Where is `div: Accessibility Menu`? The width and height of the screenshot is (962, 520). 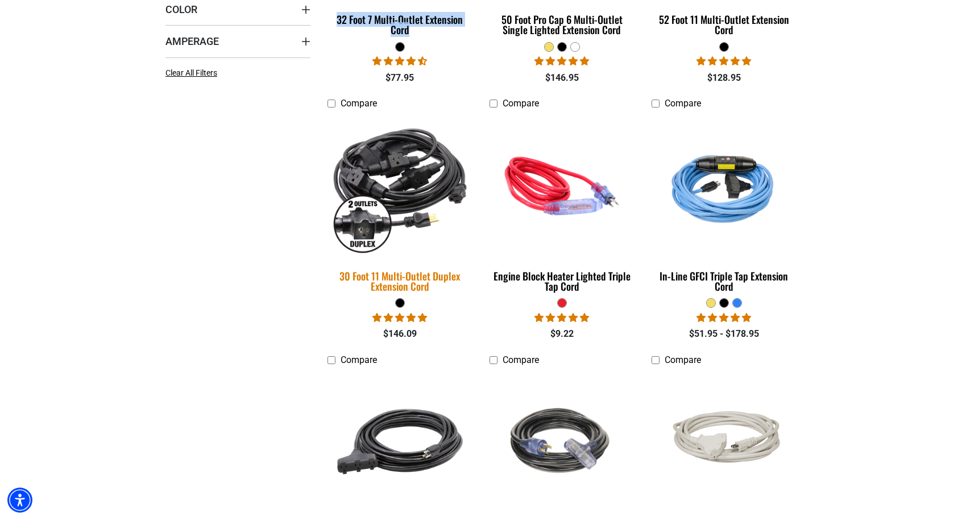 div: Accessibility Menu is located at coordinates (20, 500).